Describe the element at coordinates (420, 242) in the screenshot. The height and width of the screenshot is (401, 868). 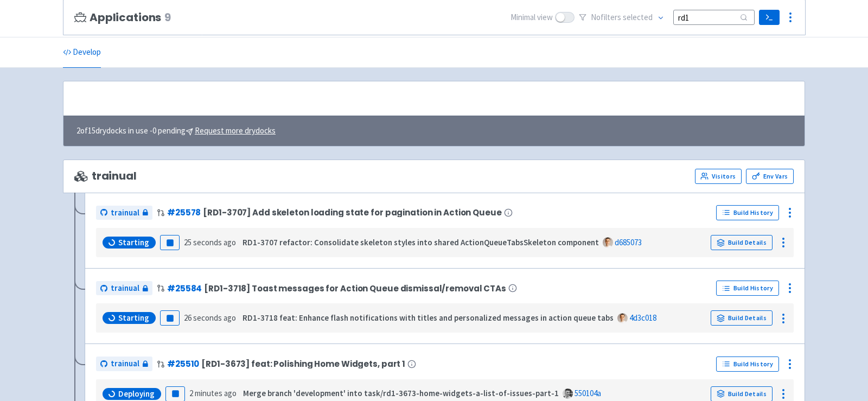
I see `strong: RD1-3707 refactor: Consolidate skeleton styles into shared ActionQueueTabsSkeleton component` at that location.